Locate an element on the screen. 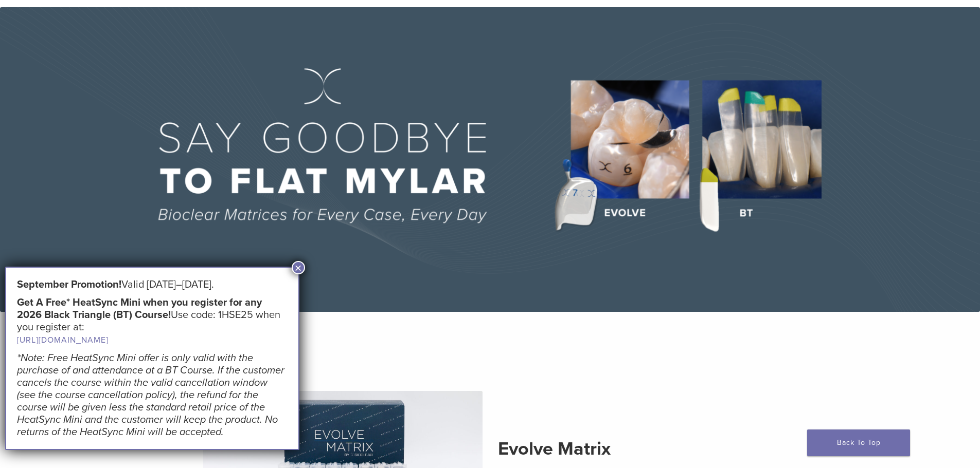 This screenshot has height=468, width=980. button: Close is located at coordinates (298, 267).